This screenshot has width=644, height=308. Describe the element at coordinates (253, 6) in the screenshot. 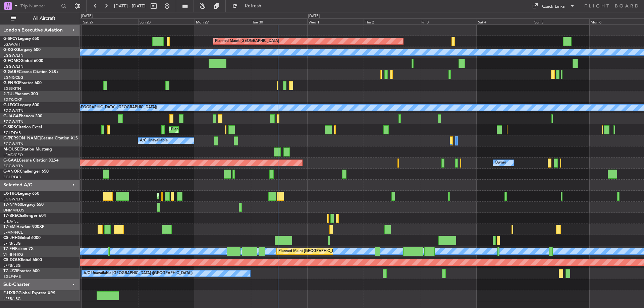

I see `span: Refresh` at that location.